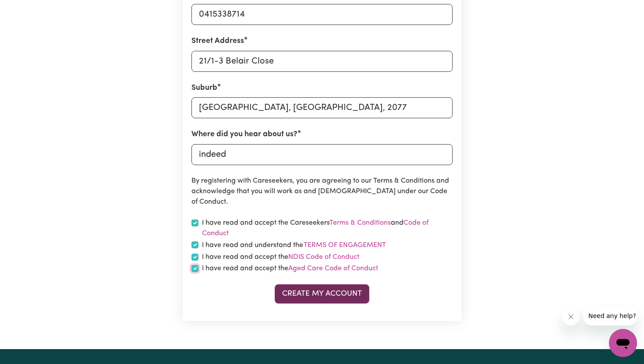  I want to click on a: Code of Conduct, so click(315, 228).